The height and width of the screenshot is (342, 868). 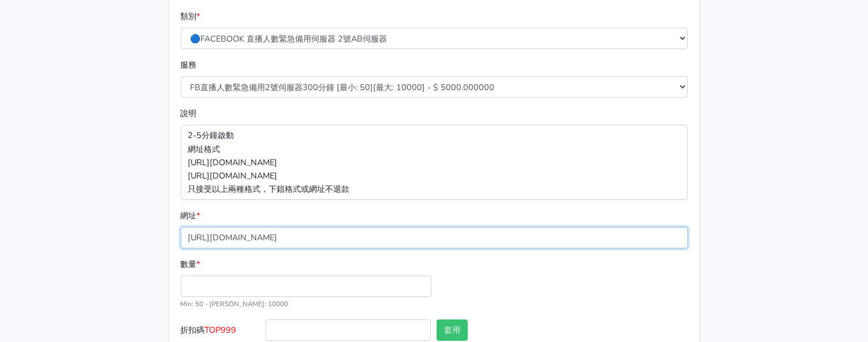 What do you see at coordinates (221, 330) in the screenshot?
I see `span: TOP999` at bounding box center [221, 330].